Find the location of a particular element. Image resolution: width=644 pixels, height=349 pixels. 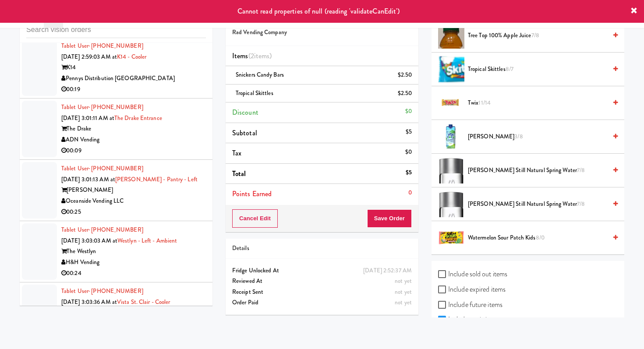

span: 8/0 is located at coordinates (541, 237).